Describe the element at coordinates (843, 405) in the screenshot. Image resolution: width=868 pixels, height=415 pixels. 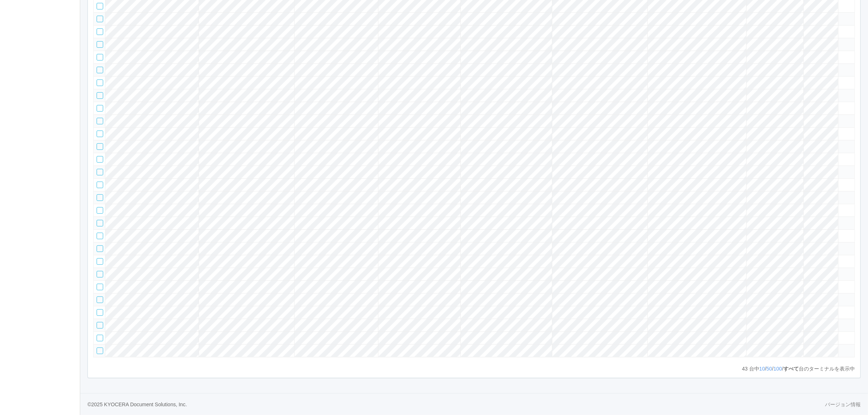
I see `a: バージョン情報` at that location.